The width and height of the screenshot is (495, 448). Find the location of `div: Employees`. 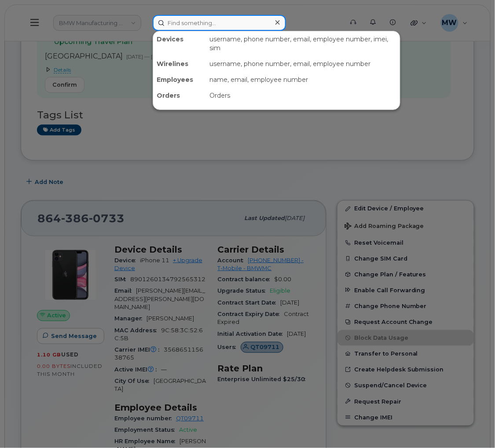

div: Employees is located at coordinates (180, 80).